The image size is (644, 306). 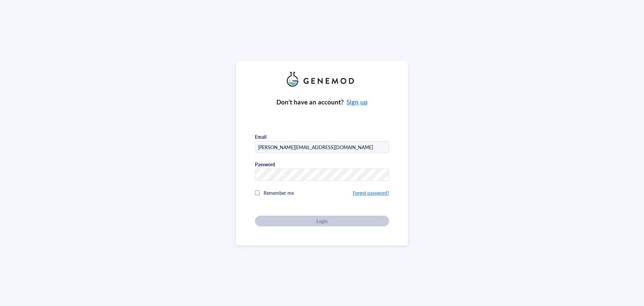 What do you see at coordinates (265, 164) in the screenshot?
I see `div: Password` at bounding box center [265, 164].